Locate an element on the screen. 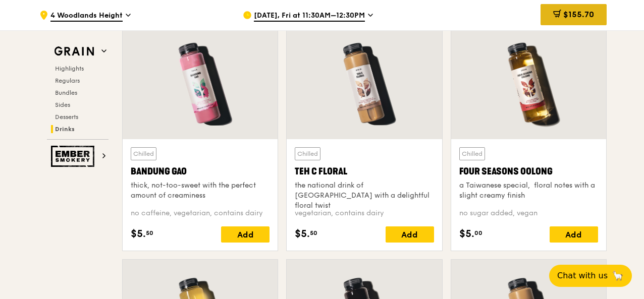 This screenshot has height=299, width=644. div: no caffeine, vegetarian, contains dairy is located at coordinates (200, 213).